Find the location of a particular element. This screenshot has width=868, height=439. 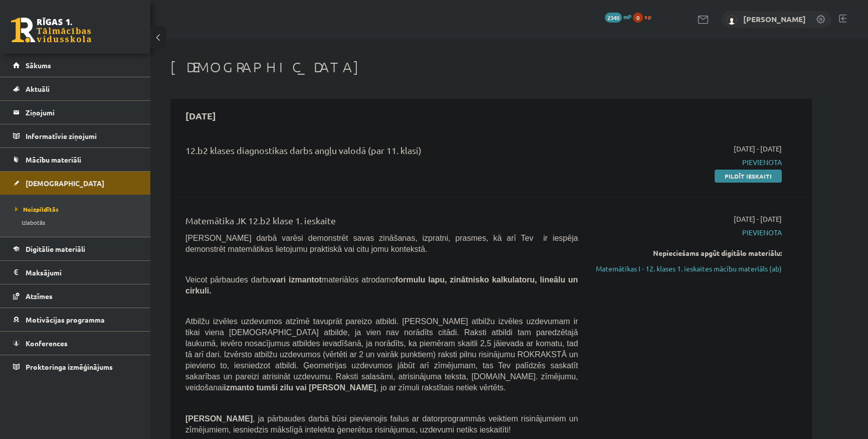

span: Mācību materiāli is located at coordinates (53, 159).